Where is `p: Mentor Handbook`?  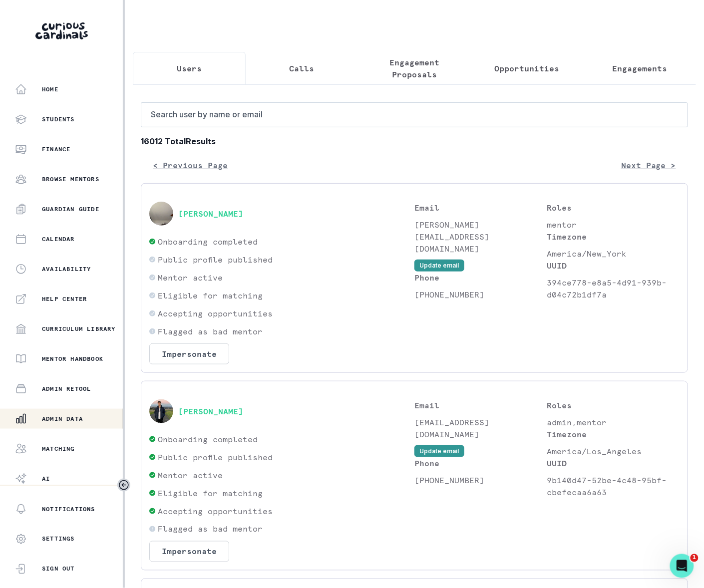
p: Mentor Handbook is located at coordinates (72, 359).